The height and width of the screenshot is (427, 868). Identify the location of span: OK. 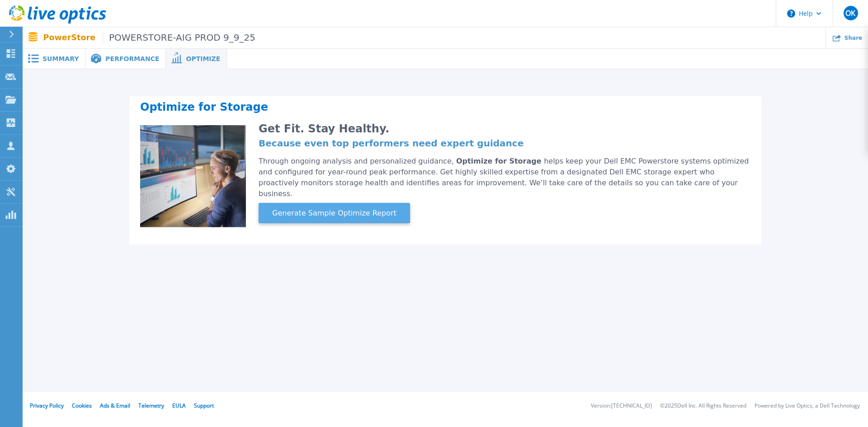
(850, 13).